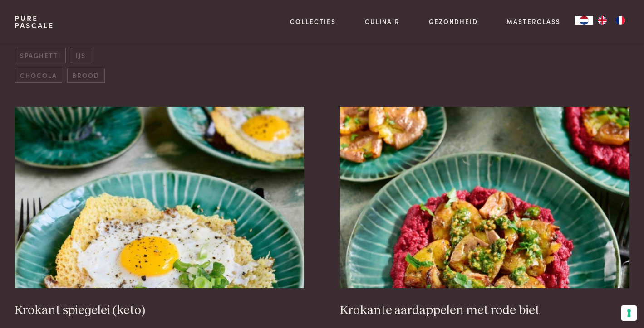  Describe the element at coordinates (312, 21) in the screenshot. I see `a: Collecties` at that location.